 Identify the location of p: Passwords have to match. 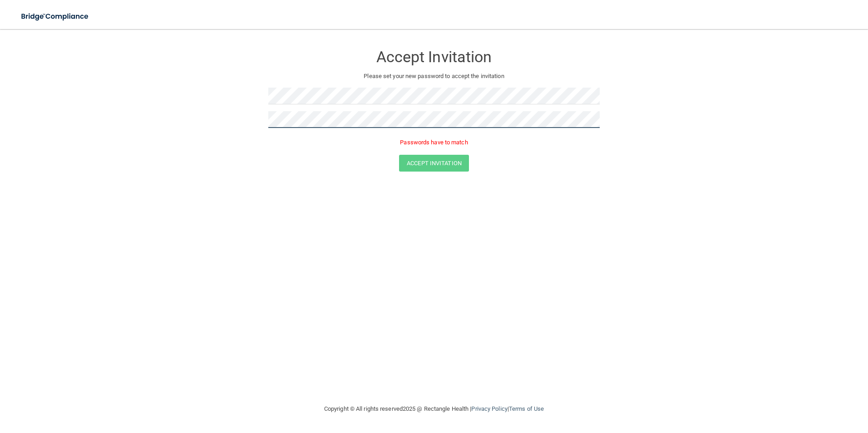
(434, 142).